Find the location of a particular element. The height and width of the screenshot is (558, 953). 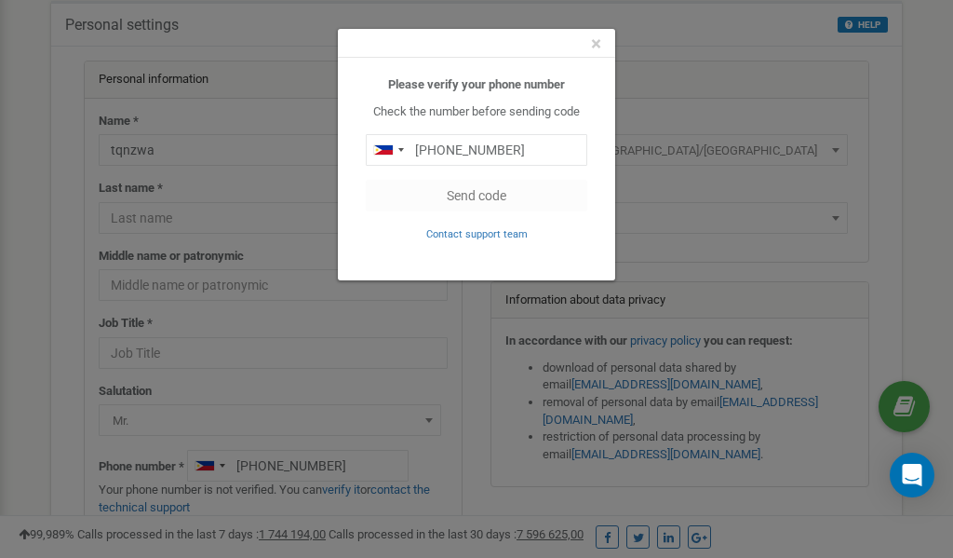

button: Send code is located at coordinates (477, 195).